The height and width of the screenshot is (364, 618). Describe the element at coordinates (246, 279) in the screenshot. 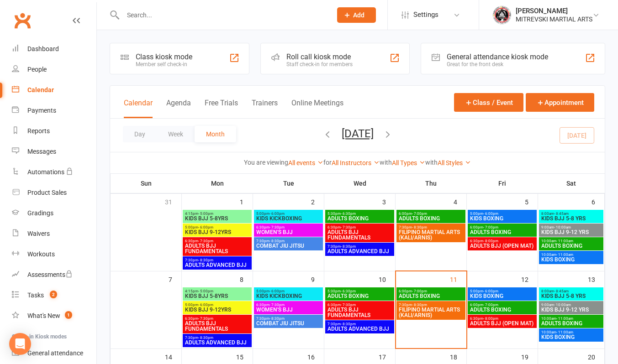

I see `div: 8` at that location.